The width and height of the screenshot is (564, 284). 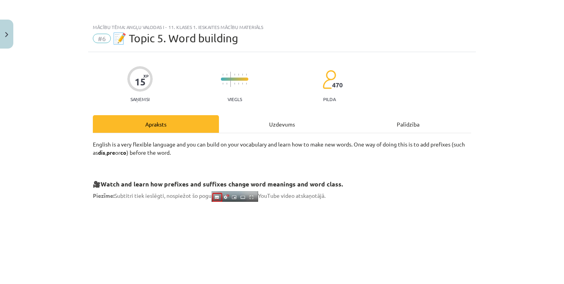 I want to click on span: 📝 Topic 5. Word building, so click(x=176, y=38).